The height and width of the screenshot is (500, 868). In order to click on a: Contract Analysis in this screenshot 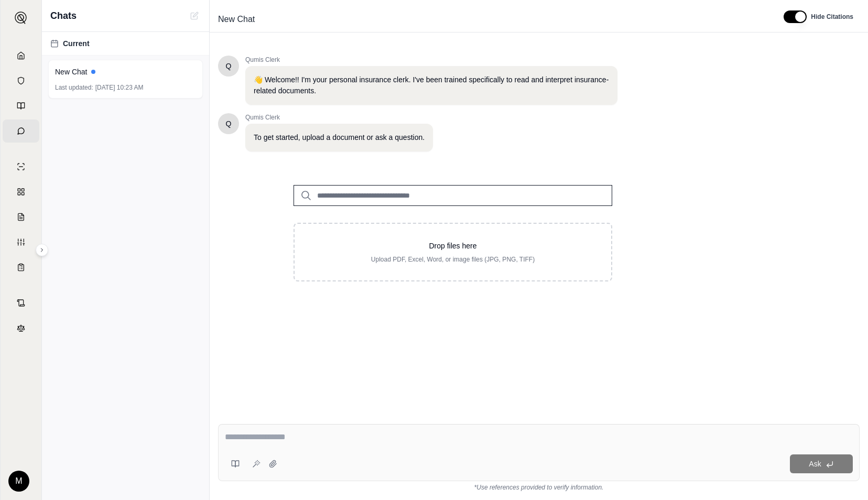, I will do `click(21, 303)`.